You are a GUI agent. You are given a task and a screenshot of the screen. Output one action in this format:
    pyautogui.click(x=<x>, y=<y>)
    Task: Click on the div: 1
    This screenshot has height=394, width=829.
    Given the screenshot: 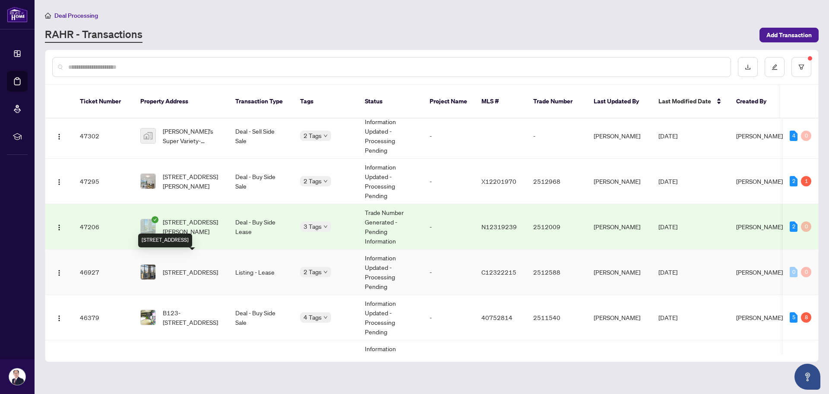 What is the action you would take?
    pyautogui.click(x=807, y=181)
    